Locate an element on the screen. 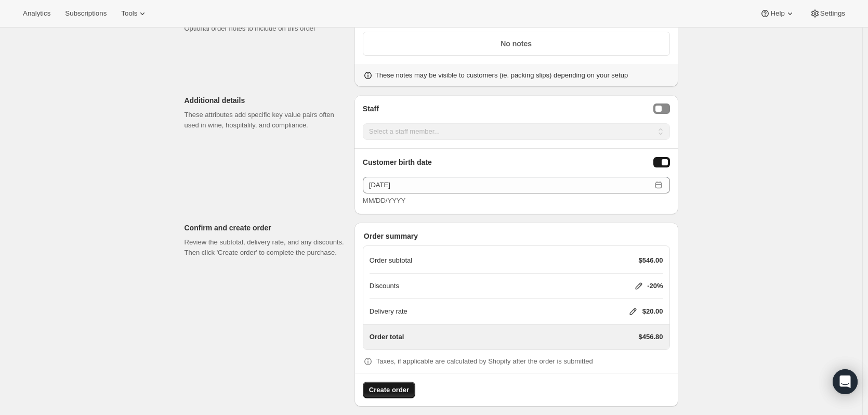 This screenshot has width=868, height=415. p: Confirm and create order is located at coordinates (265, 227).